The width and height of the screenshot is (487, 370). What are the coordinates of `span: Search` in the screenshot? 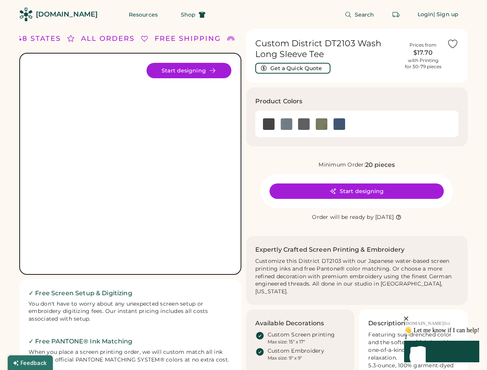 It's located at (364, 15).